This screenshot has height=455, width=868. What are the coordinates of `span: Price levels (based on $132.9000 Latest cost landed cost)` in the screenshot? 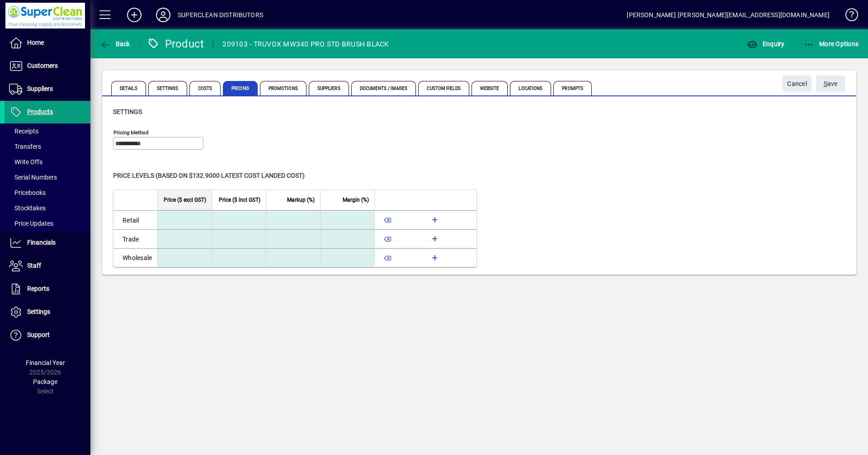 It's located at (209, 175).